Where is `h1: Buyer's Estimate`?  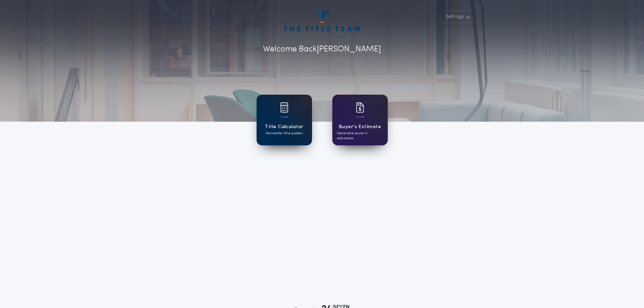
h1: Buyer's Estimate is located at coordinates (360, 127).